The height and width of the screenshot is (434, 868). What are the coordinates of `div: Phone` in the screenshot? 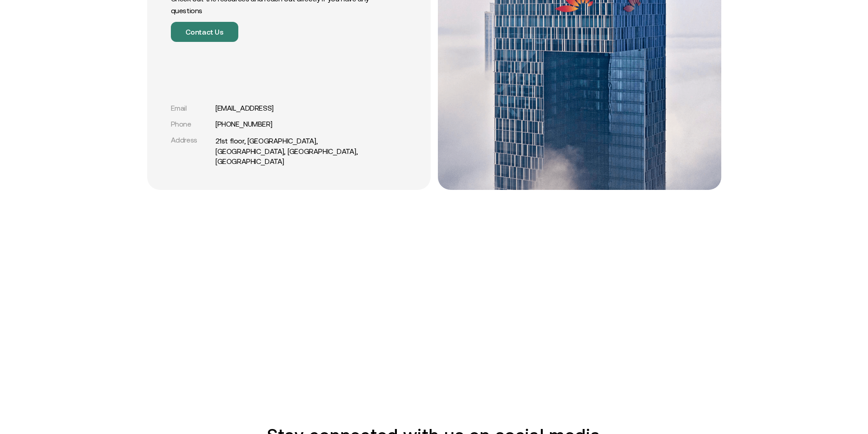 It's located at (191, 124).